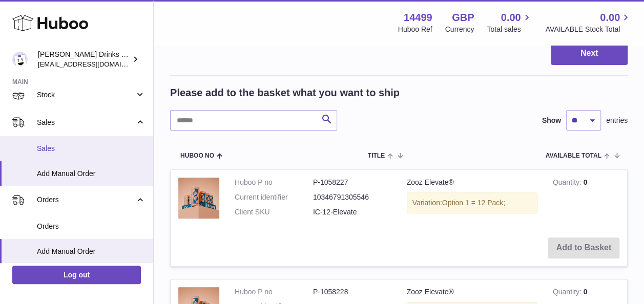  Describe the element at coordinates (472, 199) in the screenshot. I see `td: Zooz Elevate®` at that location.